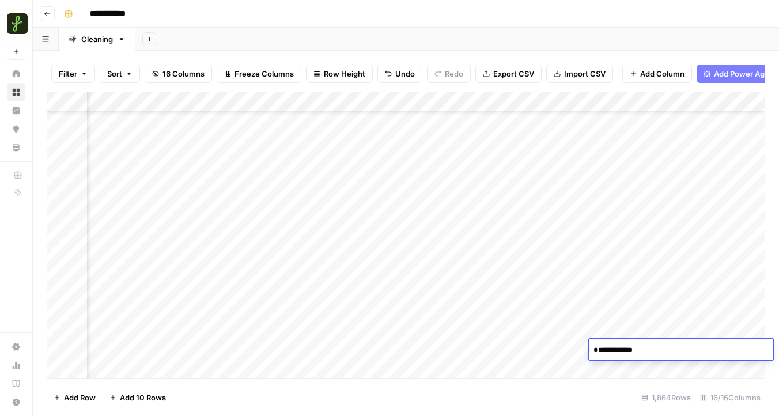 This screenshot has width=779, height=416. What do you see at coordinates (264, 74) in the screenshot?
I see `span: Freeze Columns` at bounding box center [264, 74].